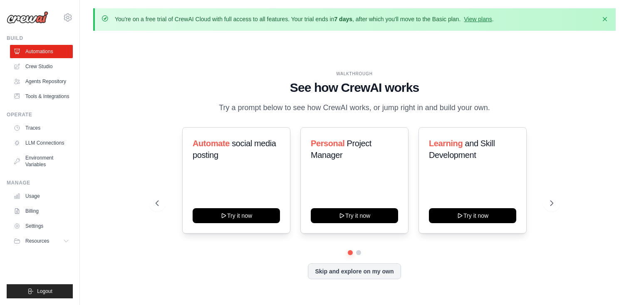 The width and height of the screenshot is (629, 305). What do you see at coordinates (41, 128) in the screenshot?
I see `a: Traces` at bounding box center [41, 128].